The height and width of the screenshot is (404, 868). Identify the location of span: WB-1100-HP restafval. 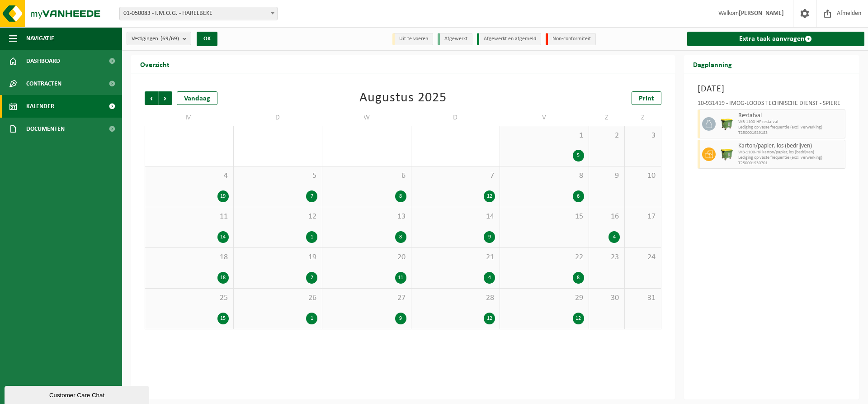
(791, 122).